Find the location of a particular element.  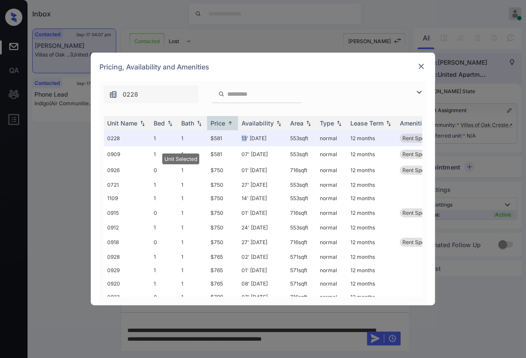

td: 0912 is located at coordinates (127, 227).